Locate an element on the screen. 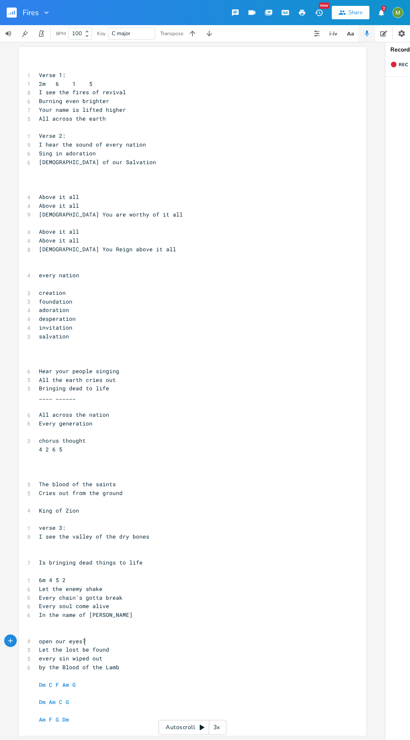  span: Fires is located at coordinates (31, 13).